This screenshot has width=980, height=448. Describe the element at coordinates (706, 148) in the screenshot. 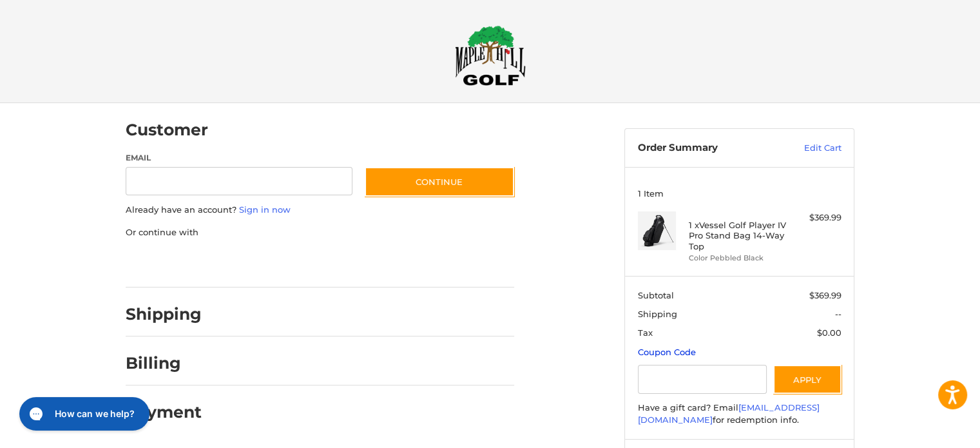

I see `h3: Order Summary` at that location.